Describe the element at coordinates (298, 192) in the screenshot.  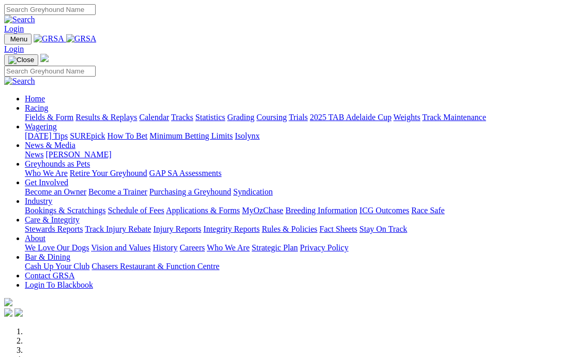
I see `div: Get Involved` at that location.